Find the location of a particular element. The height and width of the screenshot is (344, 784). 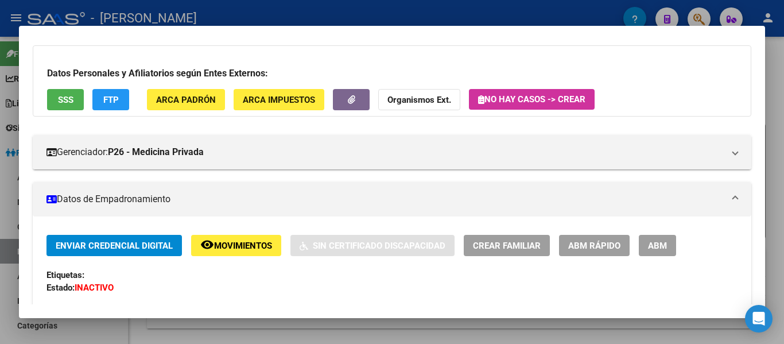

span: SSS is located at coordinates (65, 100).